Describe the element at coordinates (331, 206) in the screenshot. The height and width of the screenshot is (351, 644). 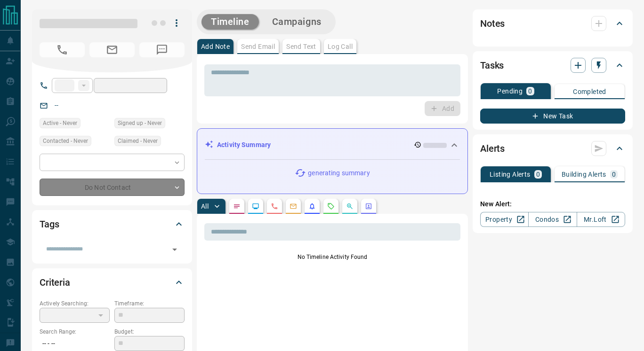
I see `svg: Requests` at that location.